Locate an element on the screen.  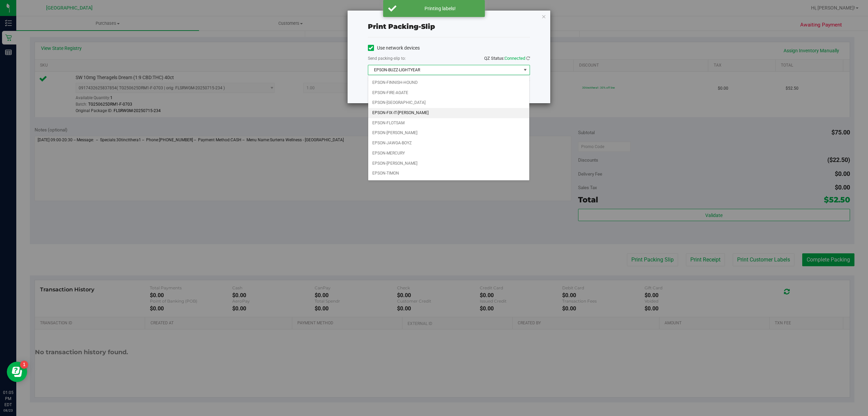
div: Printing labels! is located at coordinates (440, 8).